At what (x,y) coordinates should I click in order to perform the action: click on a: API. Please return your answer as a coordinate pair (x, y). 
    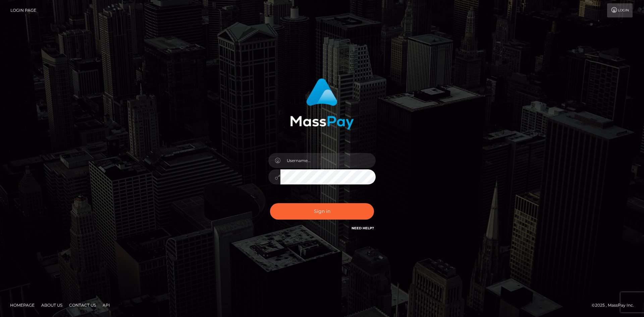
    Looking at the image, I should click on (106, 305).